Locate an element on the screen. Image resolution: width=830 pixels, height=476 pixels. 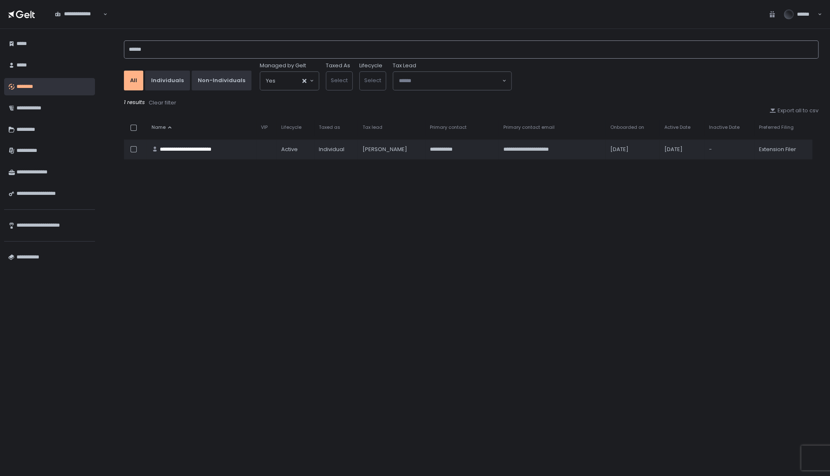
div: Export all to csv is located at coordinates (794, 111).